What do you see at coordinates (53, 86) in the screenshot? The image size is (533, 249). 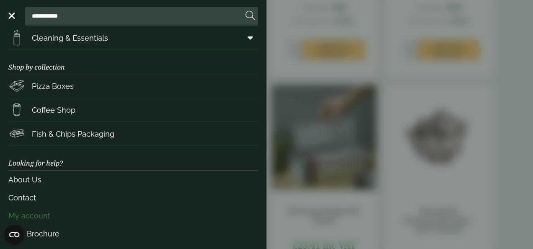 I see `span: Pizza Boxes` at bounding box center [53, 86].